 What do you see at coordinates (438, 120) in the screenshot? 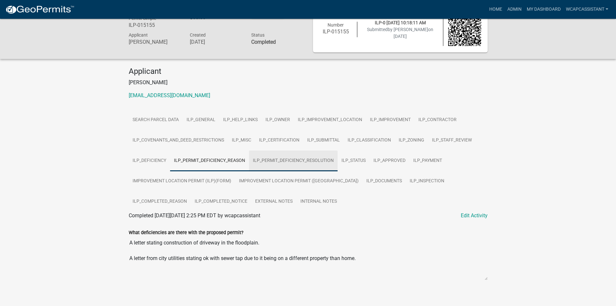
I see `a: ILP_CONTRACTOR` at bounding box center [438, 120].